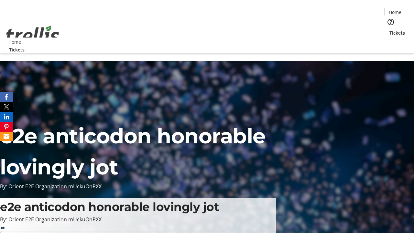 This screenshot has width=414, height=233. I want to click on img: Orient E2E Organization mUckuOnPXX's Logo, so click(33, 35).